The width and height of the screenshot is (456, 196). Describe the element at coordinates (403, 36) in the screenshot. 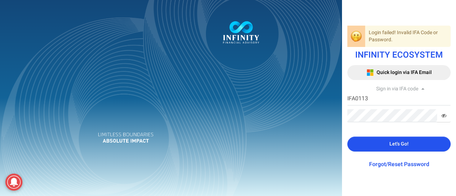

I see `span: Login failed! Invalid IFA Code or Password.` at that location.